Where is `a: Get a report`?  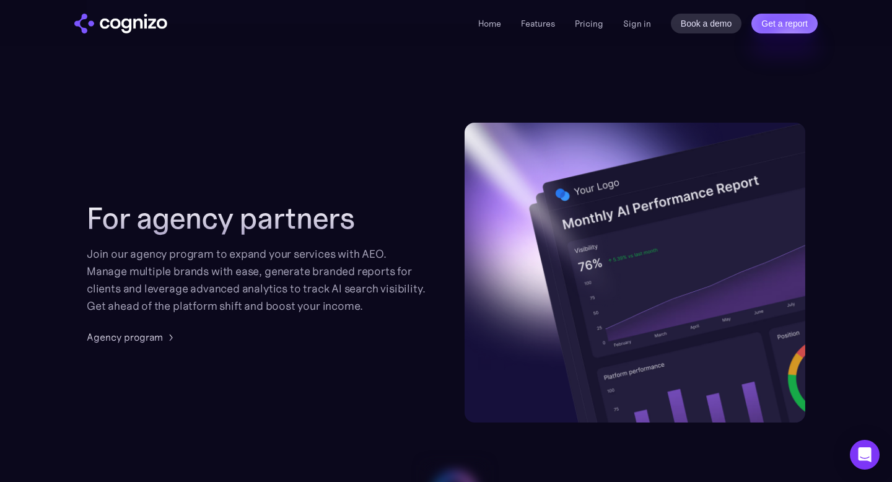
a: Get a report is located at coordinates (784, 24).